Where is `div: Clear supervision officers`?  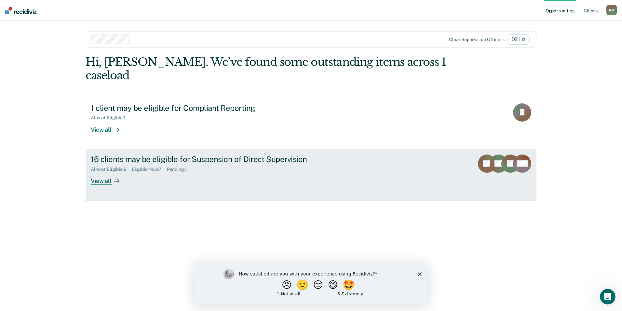
div: Clear supervision officers is located at coordinates (477, 39).